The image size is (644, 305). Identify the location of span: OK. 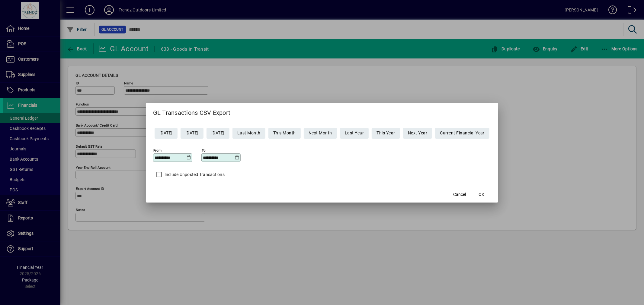
(482, 195).